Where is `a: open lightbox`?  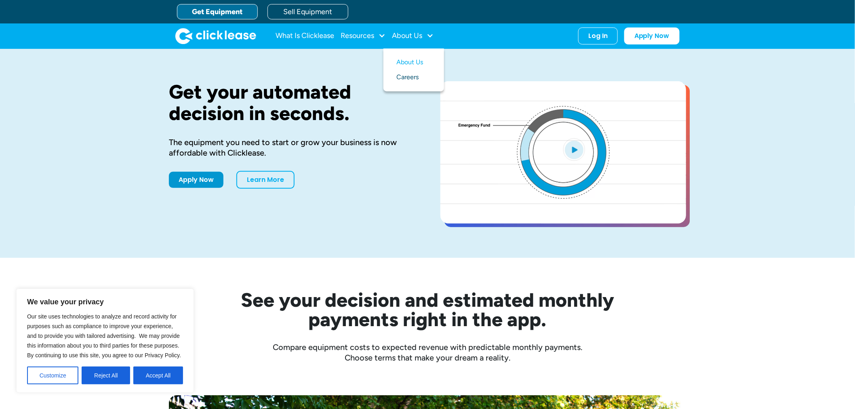 a: open lightbox is located at coordinates (563, 152).